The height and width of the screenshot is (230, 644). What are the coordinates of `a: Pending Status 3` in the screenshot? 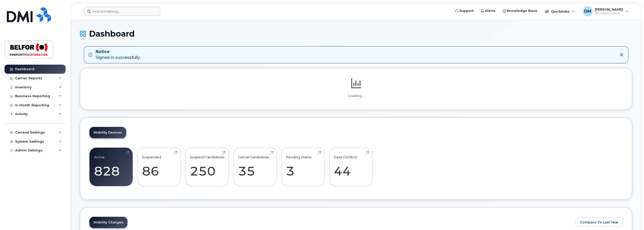 It's located at (303, 167).